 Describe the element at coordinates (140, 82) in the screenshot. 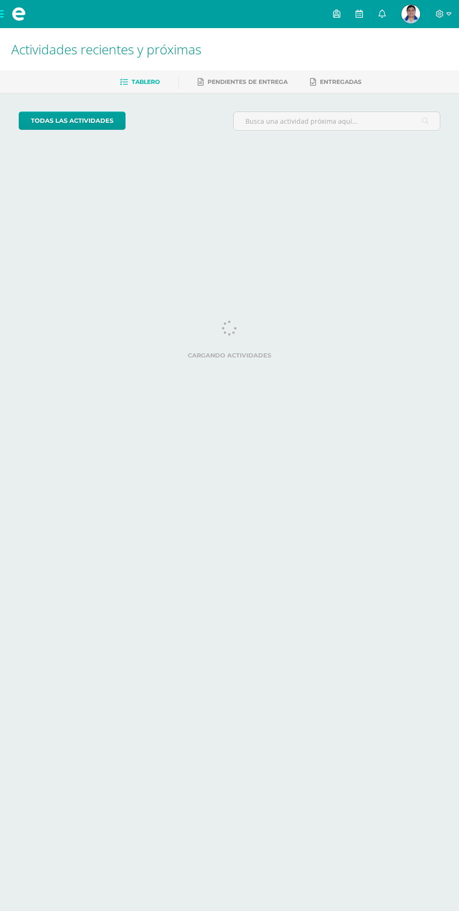

I see `a: Tablero` at that location.